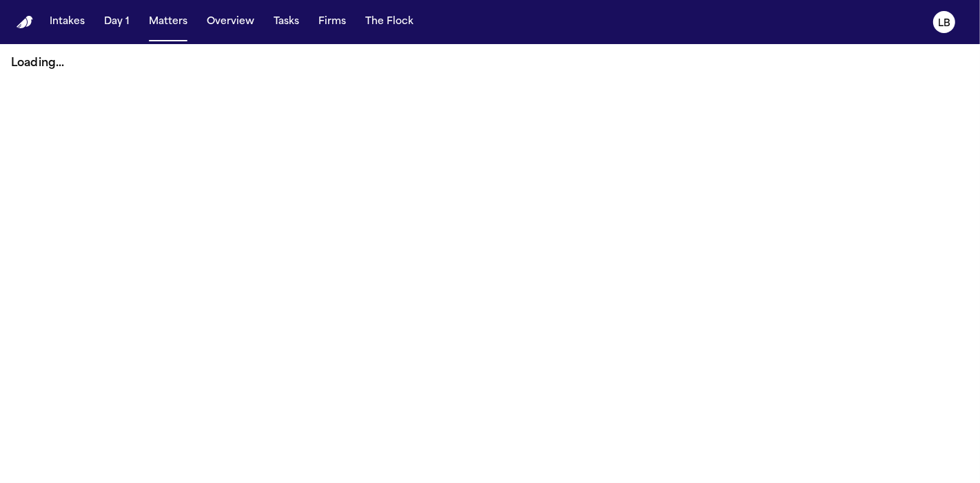 The image size is (980, 483). I want to click on a: Day 1, so click(116, 22).